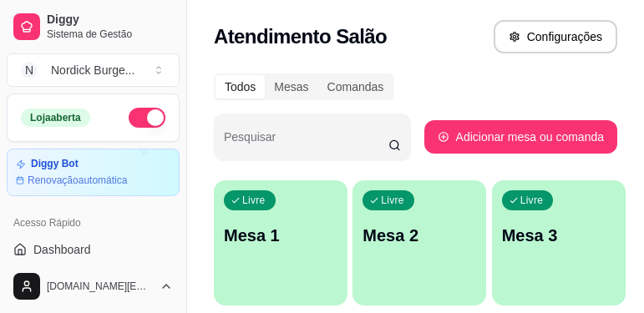  What do you see at coordinates (109, 34) in the screenshot?
I see `span: Sistema de Gestão` at bounding box center [109, 34].